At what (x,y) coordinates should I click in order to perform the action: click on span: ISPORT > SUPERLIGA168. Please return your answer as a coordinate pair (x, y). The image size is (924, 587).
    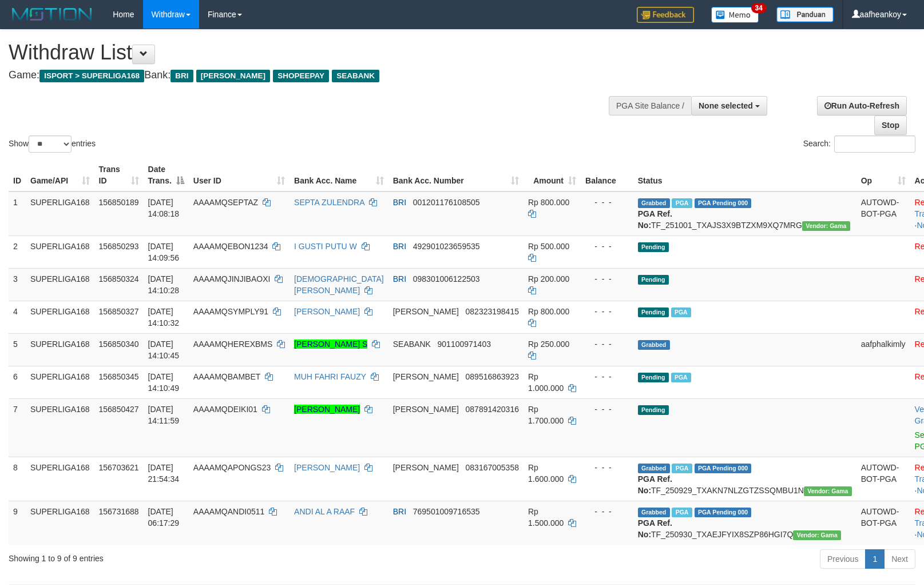
    Looking at the image, I should click on (92, 76).